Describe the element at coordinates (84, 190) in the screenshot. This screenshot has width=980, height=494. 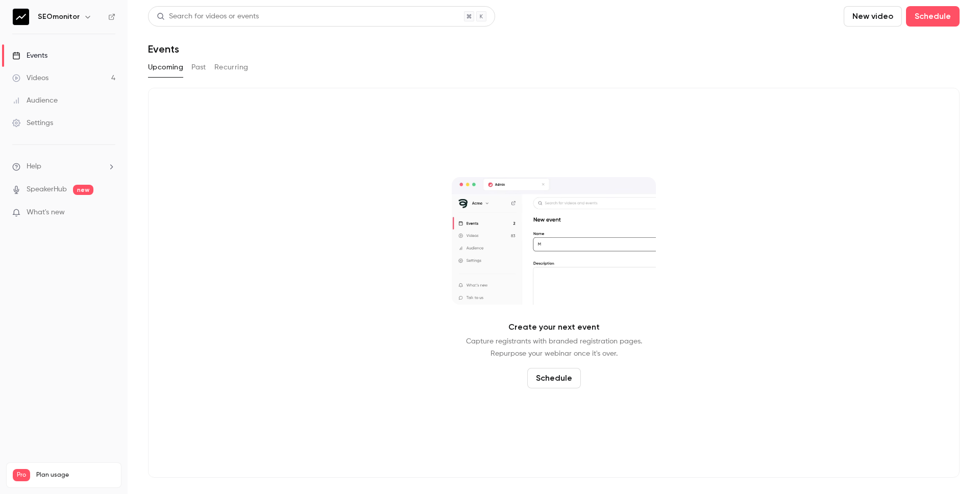
I see `span: new` at that location.